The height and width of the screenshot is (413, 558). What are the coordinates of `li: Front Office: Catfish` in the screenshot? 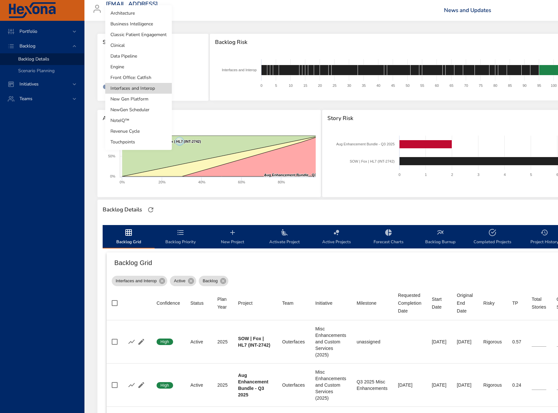 It's located at (138, 77).